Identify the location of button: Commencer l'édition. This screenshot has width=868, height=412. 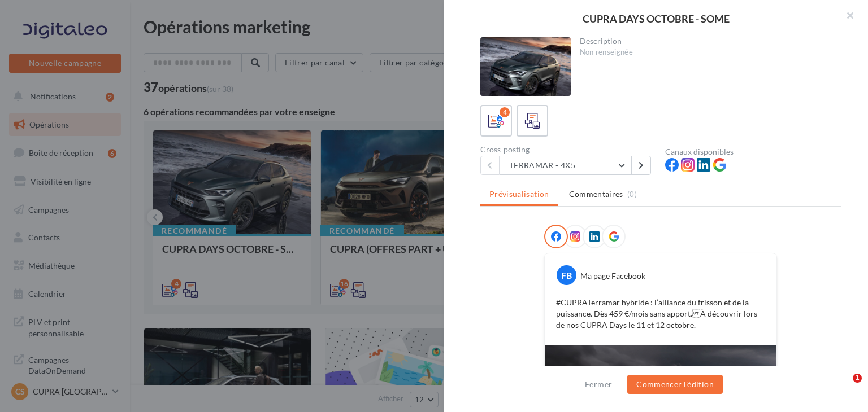
(675, 385).